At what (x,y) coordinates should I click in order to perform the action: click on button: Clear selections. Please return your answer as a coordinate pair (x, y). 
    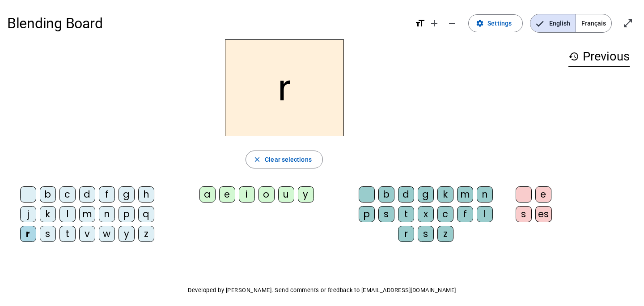
    Looking at the image, I should click on (284, 160).